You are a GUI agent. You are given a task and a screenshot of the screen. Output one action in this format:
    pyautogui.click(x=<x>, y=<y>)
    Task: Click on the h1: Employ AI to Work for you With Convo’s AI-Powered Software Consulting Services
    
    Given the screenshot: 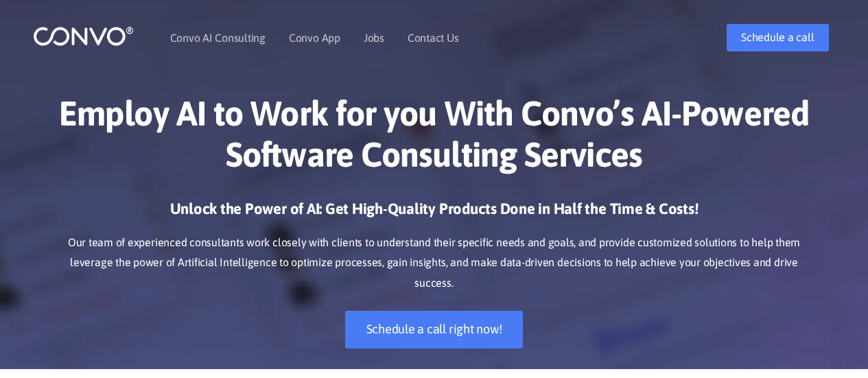 What is the action you would take?
    pyautogui.click(x=434, y=139)
    